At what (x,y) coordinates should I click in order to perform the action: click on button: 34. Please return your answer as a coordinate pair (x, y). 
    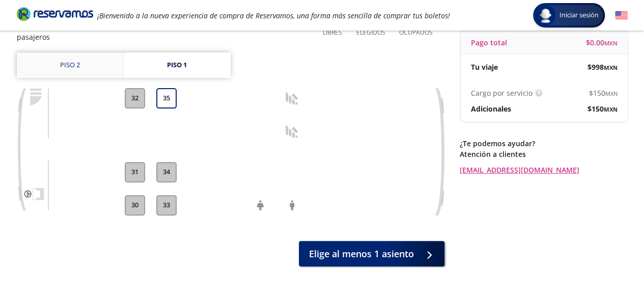
    Looking at the image, I should click on (167, 172).